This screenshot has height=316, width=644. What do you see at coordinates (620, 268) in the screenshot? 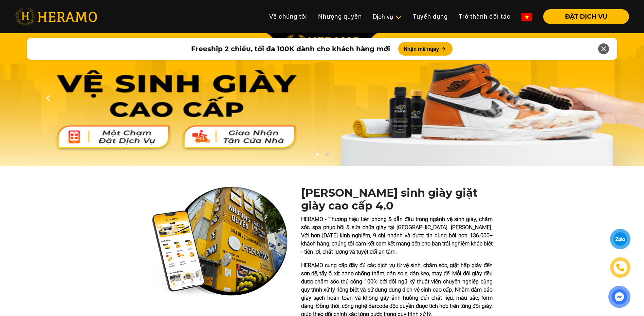
I see `img: phone-icon` at bounding box center [620, 268].